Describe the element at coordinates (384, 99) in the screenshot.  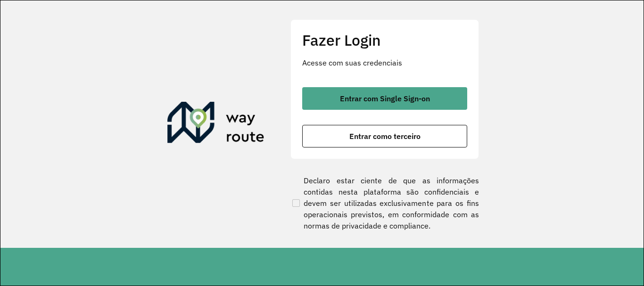
I see `span: Entrar com Single Sign-on` at that location.